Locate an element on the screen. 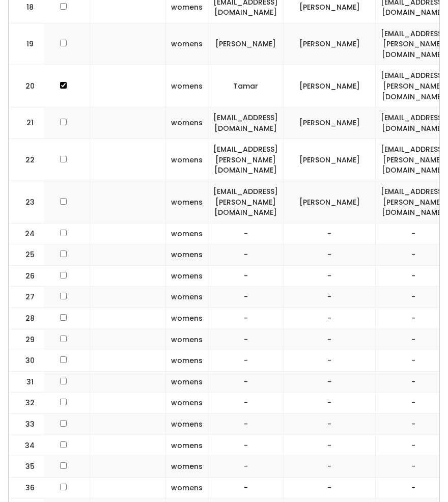 The image size is (448, 502). td: 35 is located at coordinates (26, 467).